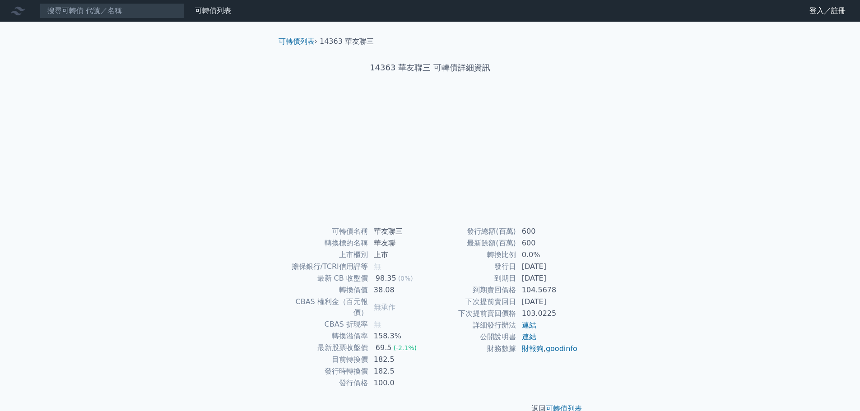  I want to click on td: 轉換比例, so click(473, 255).